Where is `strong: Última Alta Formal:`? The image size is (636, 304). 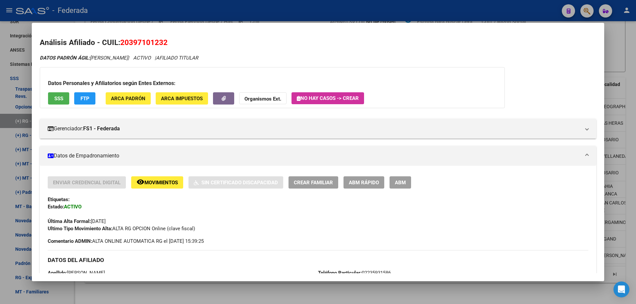 strong: Última Alta Formal: is located at coordinates (69, 222).